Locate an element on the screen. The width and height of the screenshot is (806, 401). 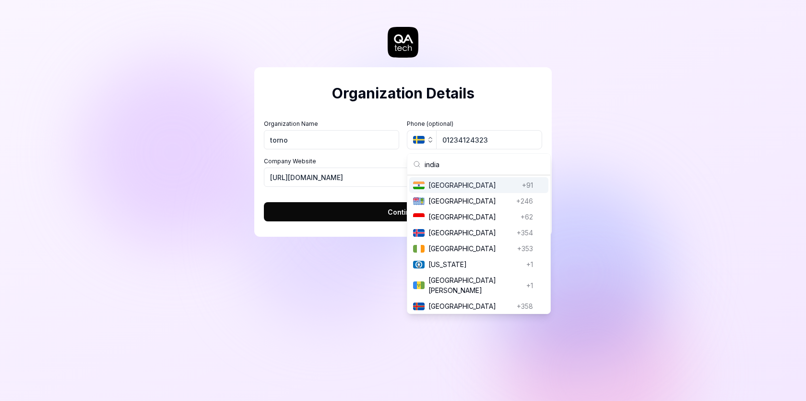
input: Search country... is located at coordinates (484, 164).